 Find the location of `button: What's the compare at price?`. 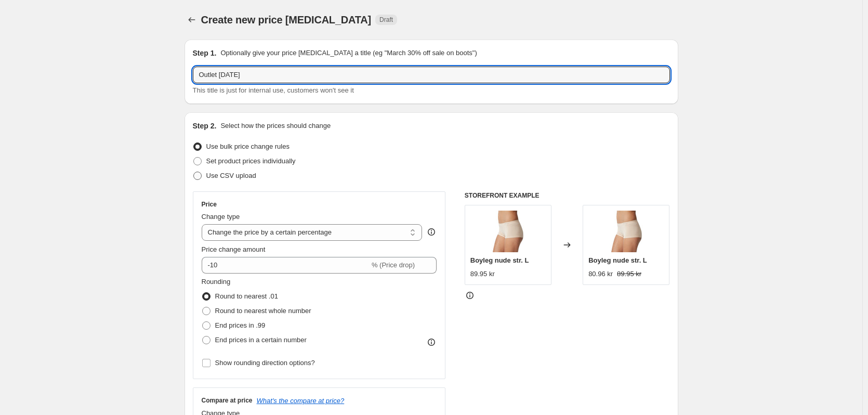

button: What's the compare at price? is located at coordinates (301, 400).